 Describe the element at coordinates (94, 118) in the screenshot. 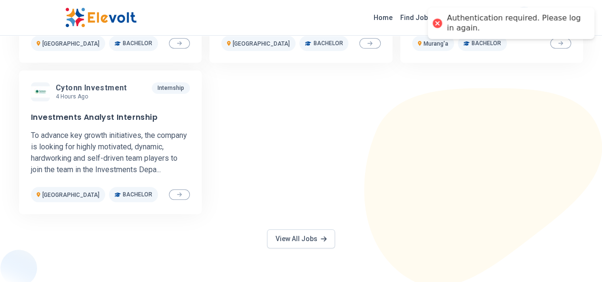

I see `h3: Investments Analyst Internship` at that location.